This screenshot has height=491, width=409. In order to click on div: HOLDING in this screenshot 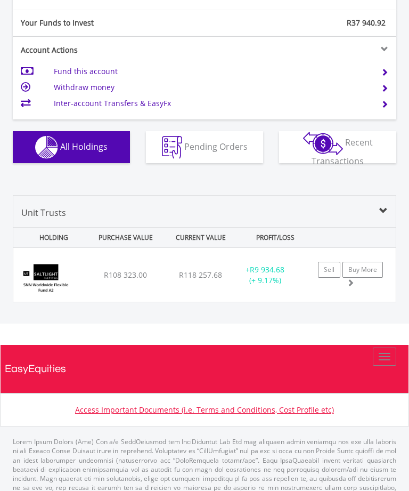, I will do `click(51, 237)`.